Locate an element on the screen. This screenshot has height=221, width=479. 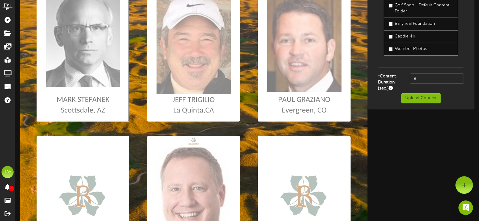
label: Golf Shop - Default Content Folder is located at coordinates (421, 8).